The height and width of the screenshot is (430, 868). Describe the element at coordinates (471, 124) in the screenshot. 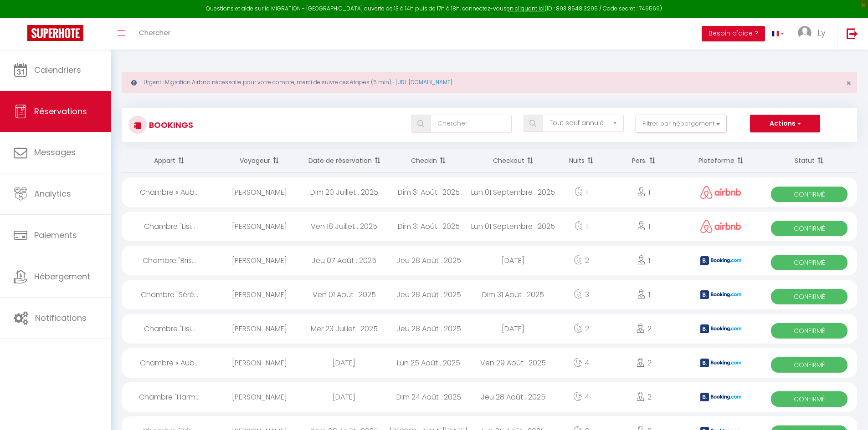

I see `input: Chercher` at that location.